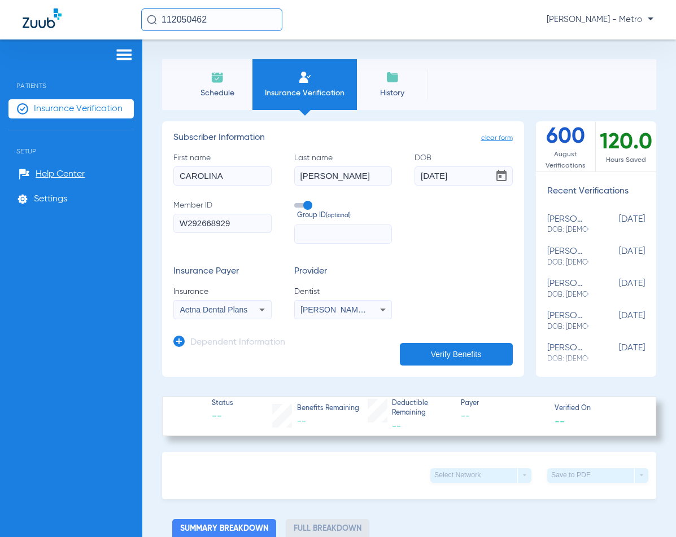 Image resolution: width=676 pixels, height=537 pixels. What do you see at coordinates (222, 292) in the screenshot?
I see `span: Insurance` at bounding box center [222, 292].